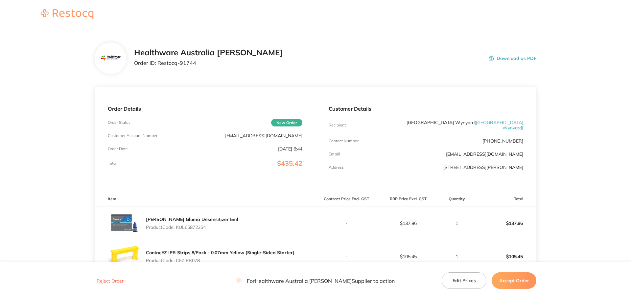  Describe the element at coordinates (337, 125) in the screenshot. I see `p: Recipient` at that location.